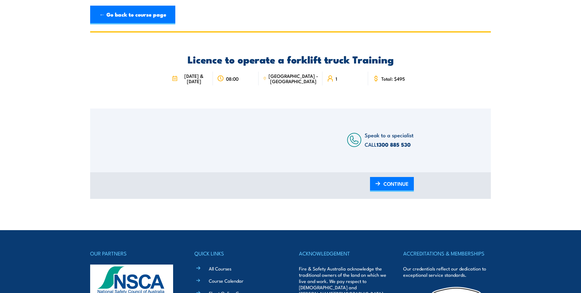 Image resolution: width=581 pixels, height=293 pixels. Describe the element at coordinates (447, 272) in the screenshot. I see `p: Our credentials reflect our dedication to exceptional service standards.` at that location.